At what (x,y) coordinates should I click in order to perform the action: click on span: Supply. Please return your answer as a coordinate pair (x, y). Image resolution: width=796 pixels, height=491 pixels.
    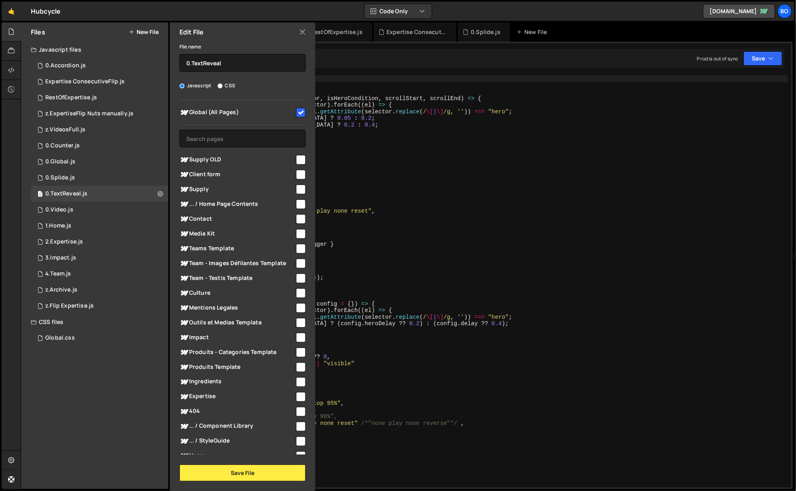
    Looking at the image, I should click on (237, 189).